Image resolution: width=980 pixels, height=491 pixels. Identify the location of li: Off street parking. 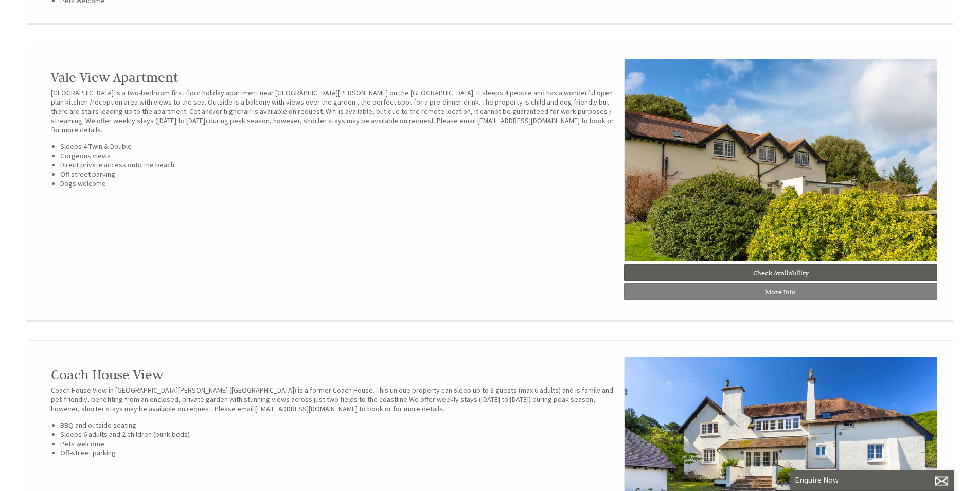
(338, 174).